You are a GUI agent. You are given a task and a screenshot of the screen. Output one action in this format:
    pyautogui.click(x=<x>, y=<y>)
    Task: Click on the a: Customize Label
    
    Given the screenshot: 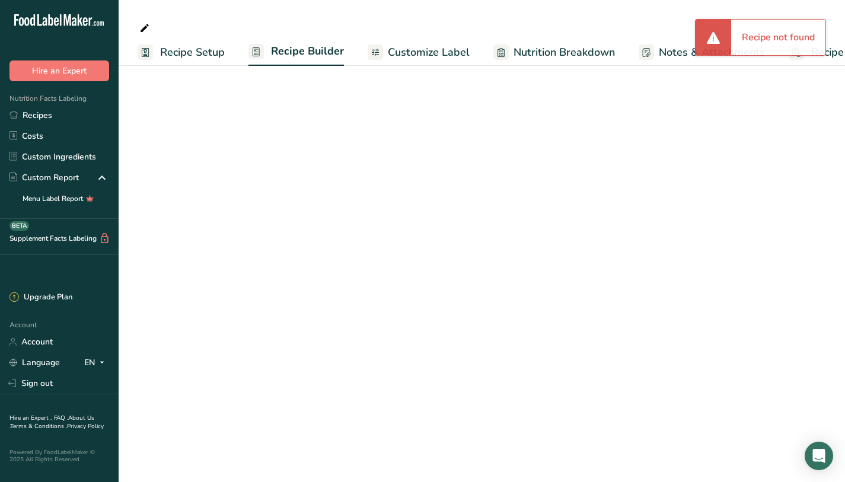 What is the action you would take?
    pyautogui.click(x=419, y=52)
    